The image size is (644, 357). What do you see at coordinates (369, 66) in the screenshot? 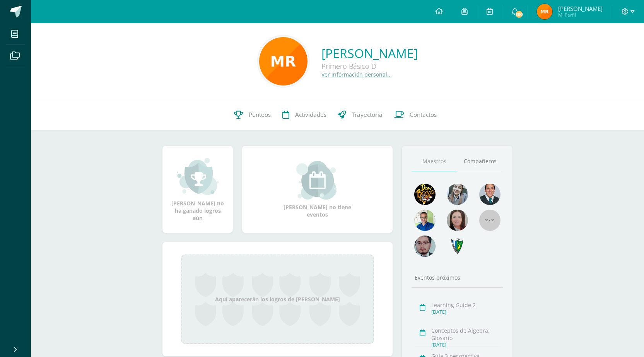
I see `div: Primero Básico D` at bounding box center [369, 66].